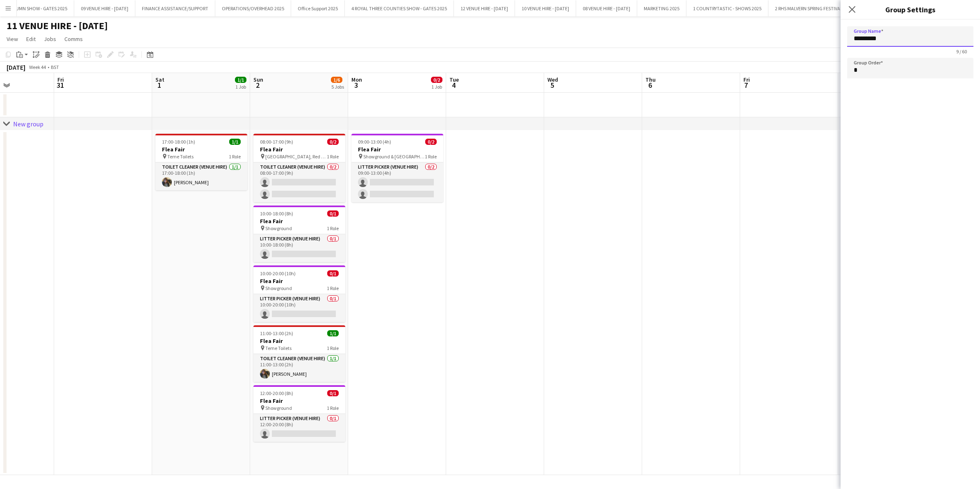 The width and height of the screenshot is (980, 489). I want to click on span: Week 44, so click(37, 67).